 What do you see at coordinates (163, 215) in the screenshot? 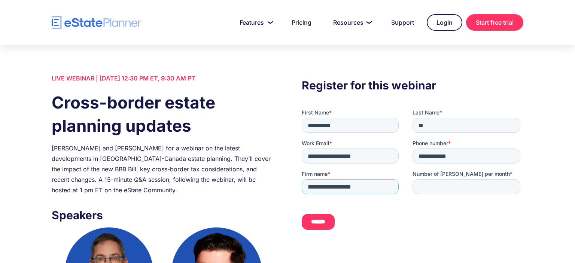
I see `h3: Speakers` at bounding box center [163, 215].